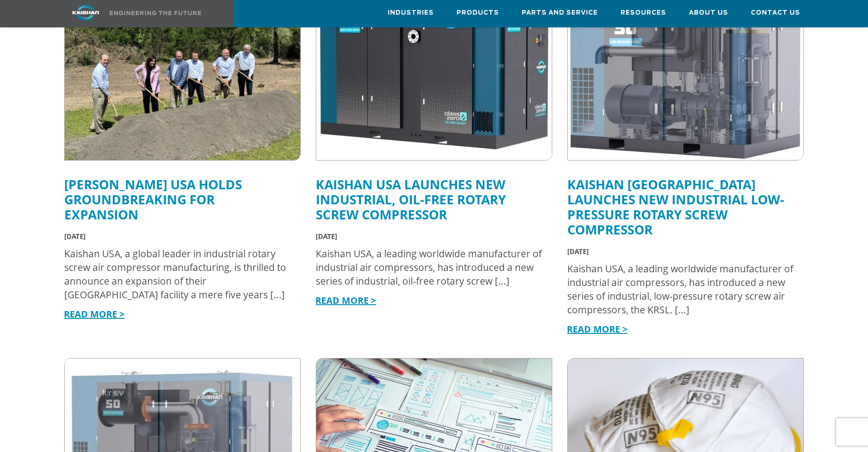  Describe the element at coordinates (178, 274) in the screenshot. I see `div: Kaishan USA, a global leader in industrial rotary screw air compressor manufacturing, is thrilled...` at that location.